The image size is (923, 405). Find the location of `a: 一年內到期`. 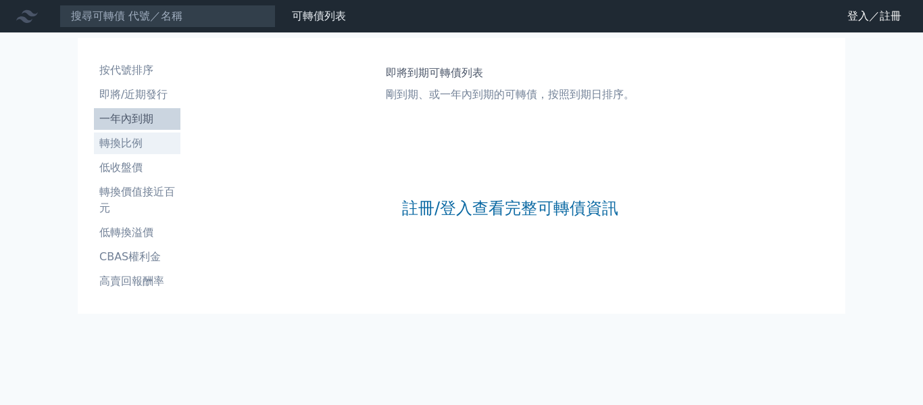

a: 一年內到期 is located at coordinates (137, 119).